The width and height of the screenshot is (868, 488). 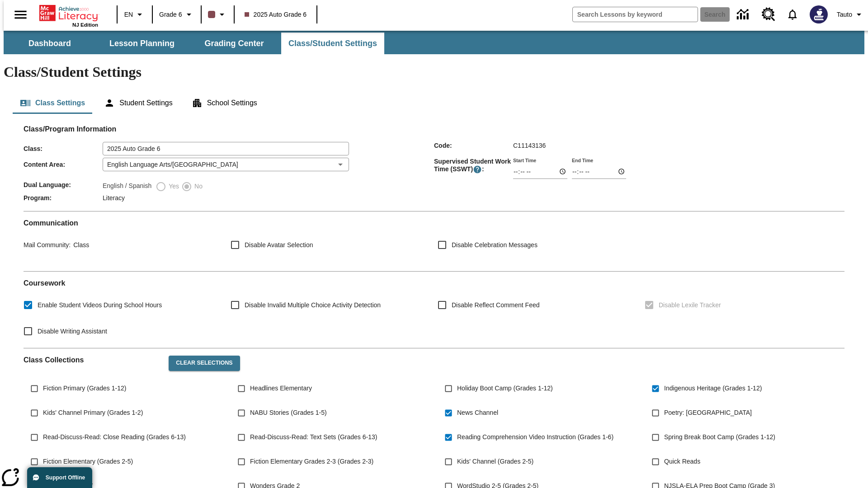 What do you see at coordinates (851, 14) in the screenshot?
I see `button: Profile/Settings` at bounding box center [851, 14].